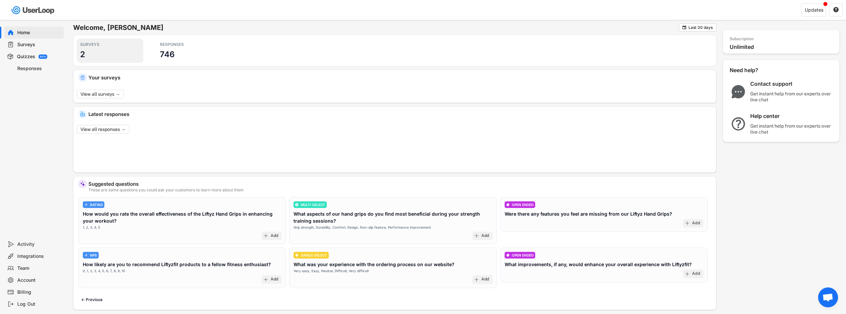  I want to click on button: ← Previous, so click(92, 300).